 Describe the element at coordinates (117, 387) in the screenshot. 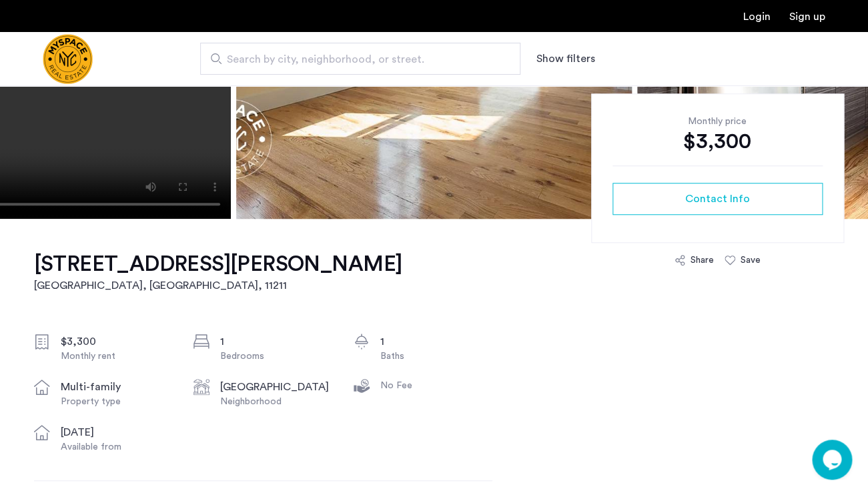

I see `div: multi-family` at that location.